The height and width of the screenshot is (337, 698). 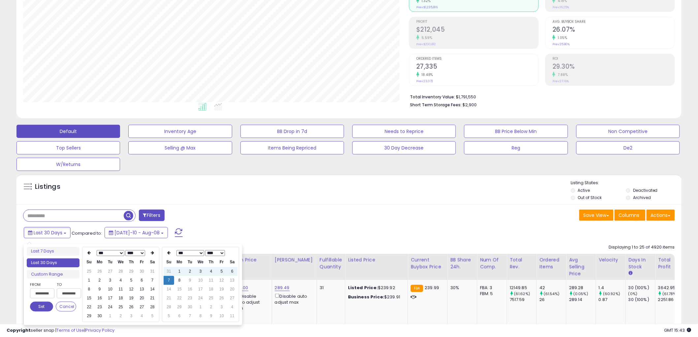 I want to click on td: 13, so click(x=142, y=289).